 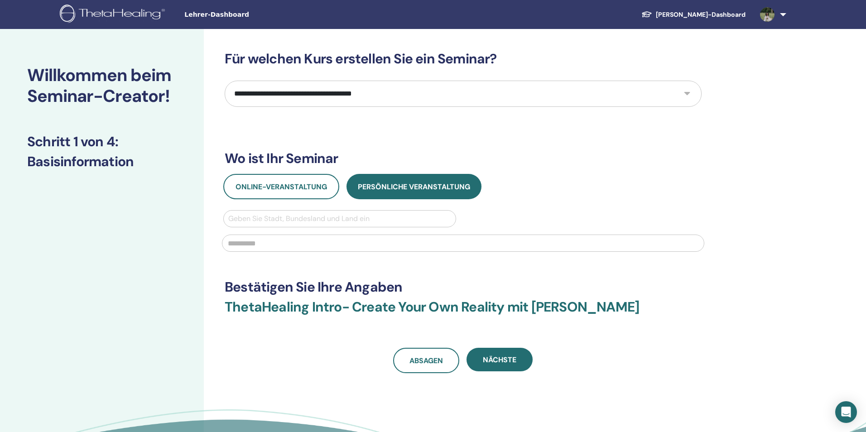 I want to click on span: Nächste, so click(x=499, y=360).